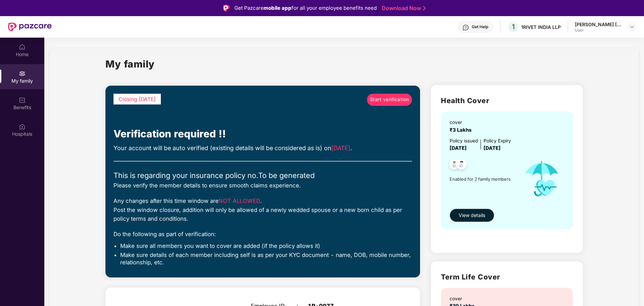 This screenshot has width=644, height=306. I want to click on h1: My family, so click(130, 64).